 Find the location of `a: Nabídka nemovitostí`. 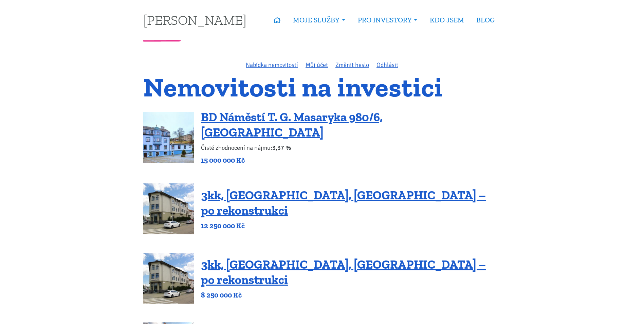

a: Nabídka nemovitostí is located at coordinates (272, 65).